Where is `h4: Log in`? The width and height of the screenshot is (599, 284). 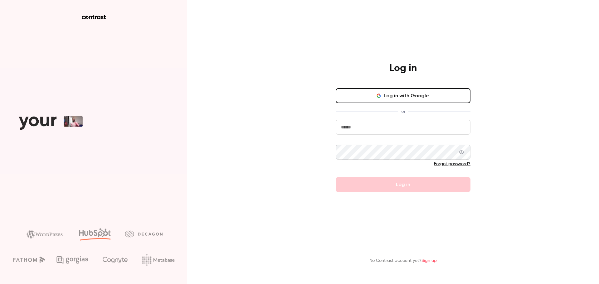 h4: Log in is located at coordinates (403, 68).